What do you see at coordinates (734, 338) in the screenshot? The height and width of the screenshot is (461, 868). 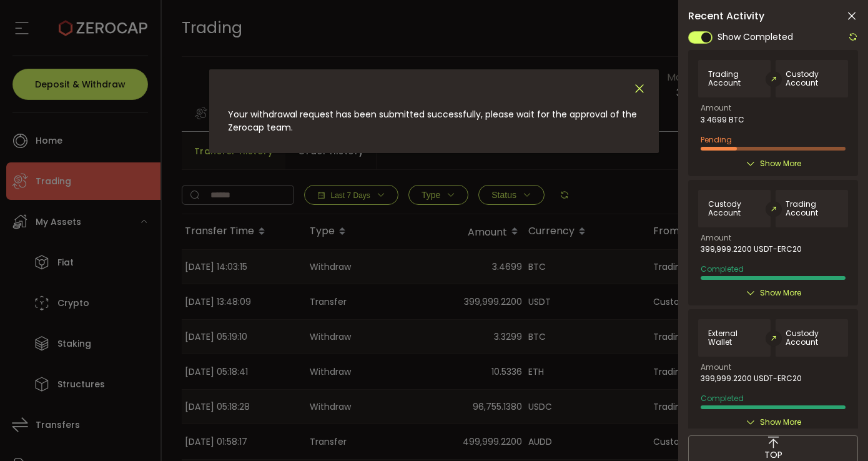 I see `span: External Wallet` at bounding box center [734, 338].